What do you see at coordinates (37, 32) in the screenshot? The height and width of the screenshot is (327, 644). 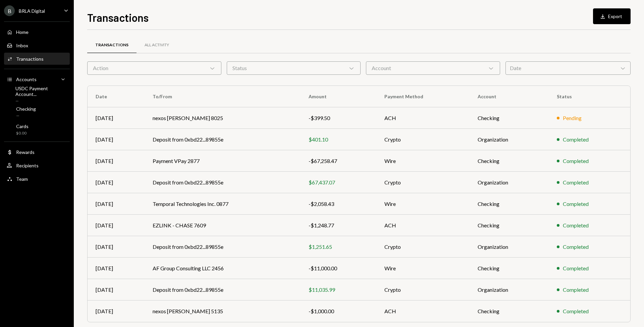 I see `a: Home` at bounding box center [37, 32].